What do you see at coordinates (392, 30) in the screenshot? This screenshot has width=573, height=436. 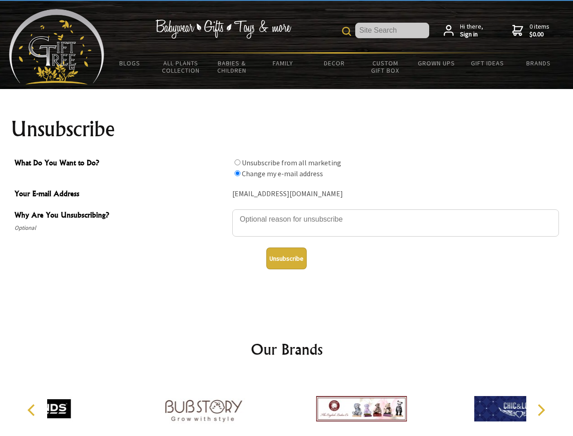 I see `input: Site Search` at bounding box center [392, 30].